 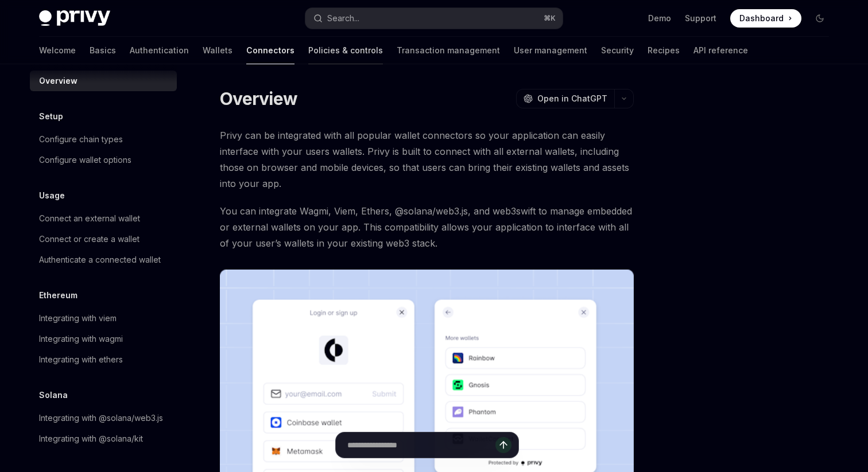 I want to click on a: Authenticate a connected wallet, so click(x=103, y=259).